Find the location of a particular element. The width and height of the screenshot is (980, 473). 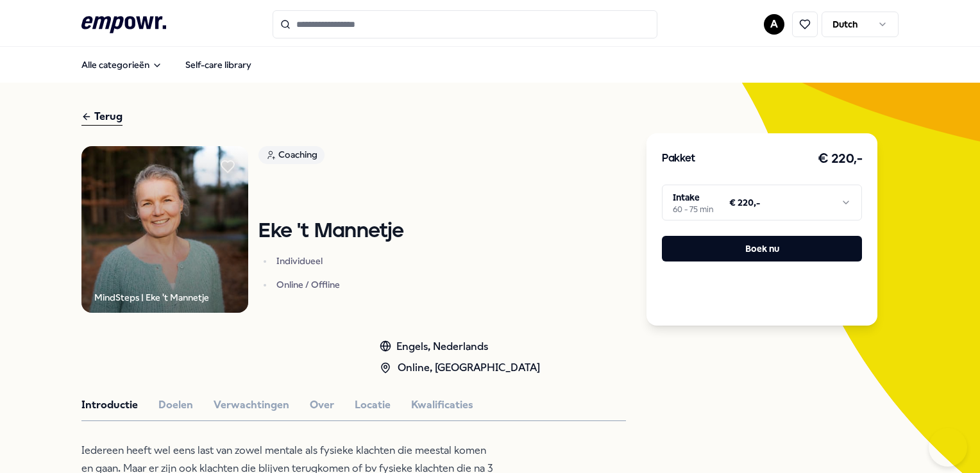

p: Individueel is located at coordinates (340, 261).